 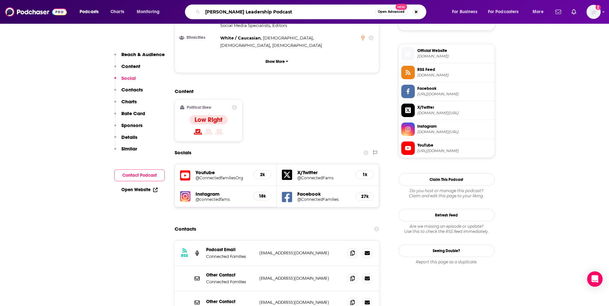 What do you see at coordinates (324, 194) in the screenshot?
I see `h5: Facebook` at bounding box center [324, 194].